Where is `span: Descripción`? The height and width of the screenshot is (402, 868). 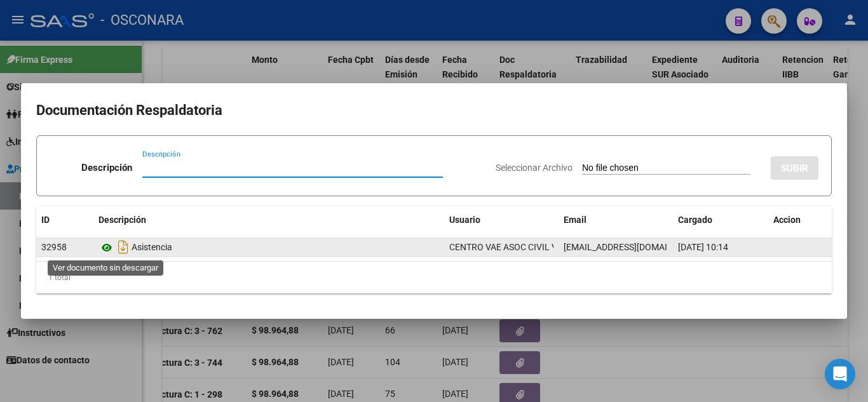
span: Descripción is located at coordinates (122, 220).